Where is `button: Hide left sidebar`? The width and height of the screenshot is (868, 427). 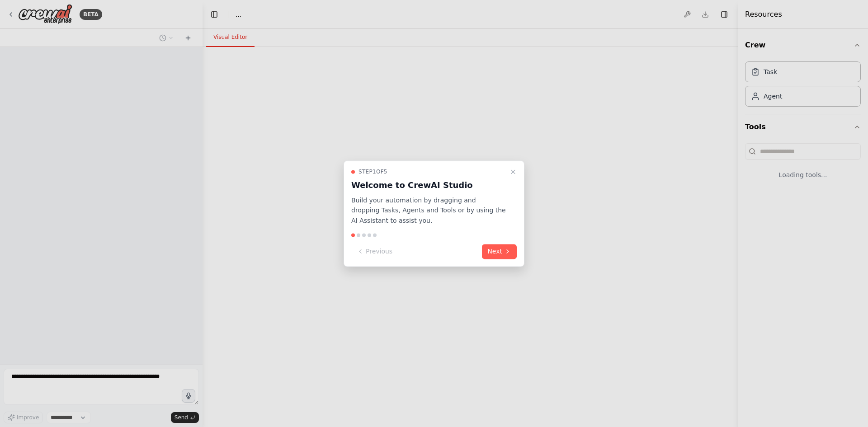 button: Hide left sidebar is located at coordinates (214, 14).